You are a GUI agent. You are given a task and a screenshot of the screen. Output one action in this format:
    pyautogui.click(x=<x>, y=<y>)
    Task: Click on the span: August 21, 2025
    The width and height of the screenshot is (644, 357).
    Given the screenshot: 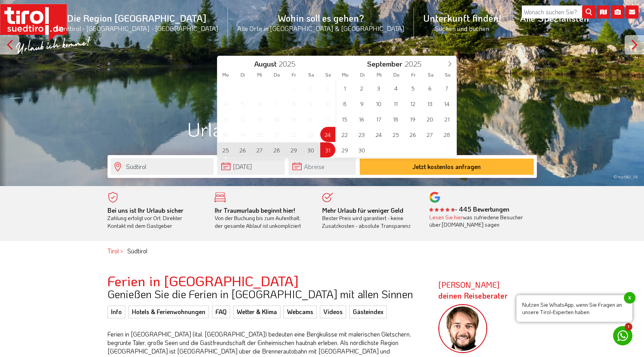 What is the action you would take?
    pyautogui.click(x=277, y=134)
    